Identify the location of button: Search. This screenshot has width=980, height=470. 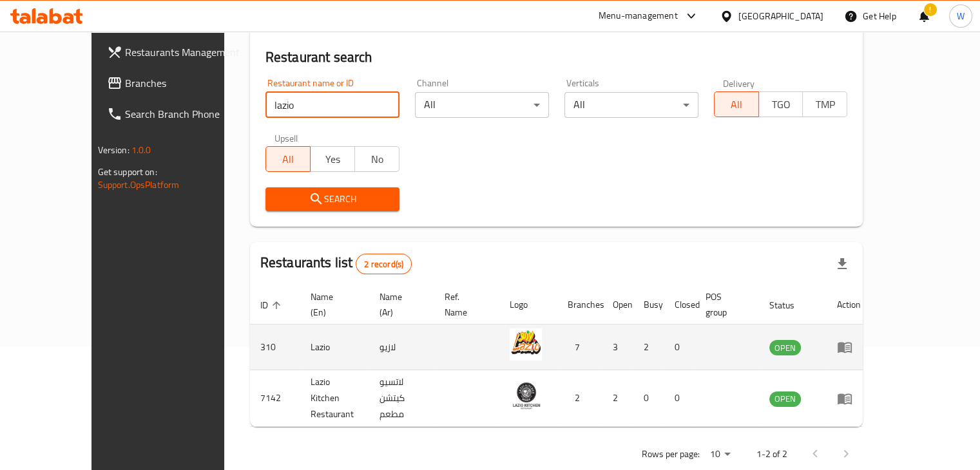
(333, 199).